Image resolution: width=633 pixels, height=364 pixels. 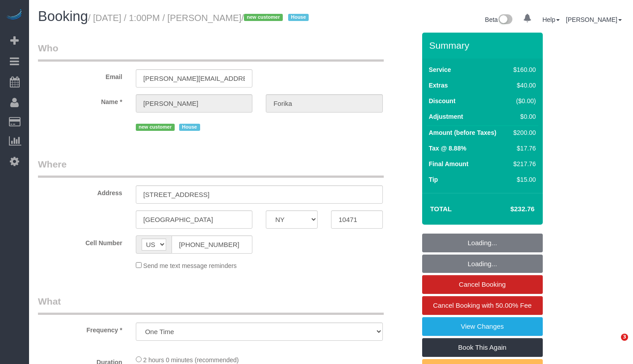 What do you see at coordinates (484, 45) in the screenshot?
I see `h3: Summary` at bounding box center [484, 45].